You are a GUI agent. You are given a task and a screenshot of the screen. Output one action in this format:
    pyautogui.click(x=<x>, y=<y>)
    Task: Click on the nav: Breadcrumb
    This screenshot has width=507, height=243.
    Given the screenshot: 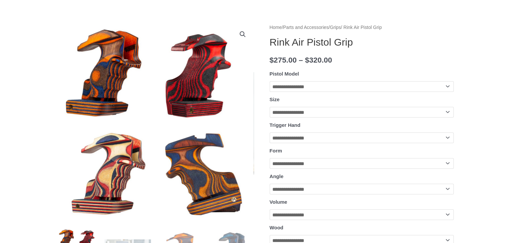 What is the action you would take?
    pyautogui.click(x=362, y=28)
    